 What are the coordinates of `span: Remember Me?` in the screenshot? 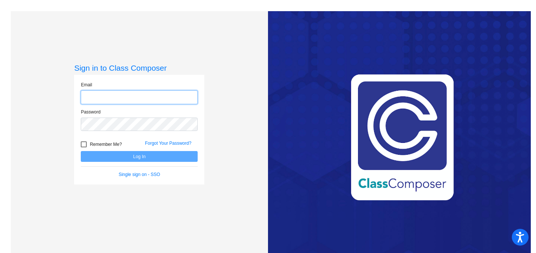 It's located at (106, 144).